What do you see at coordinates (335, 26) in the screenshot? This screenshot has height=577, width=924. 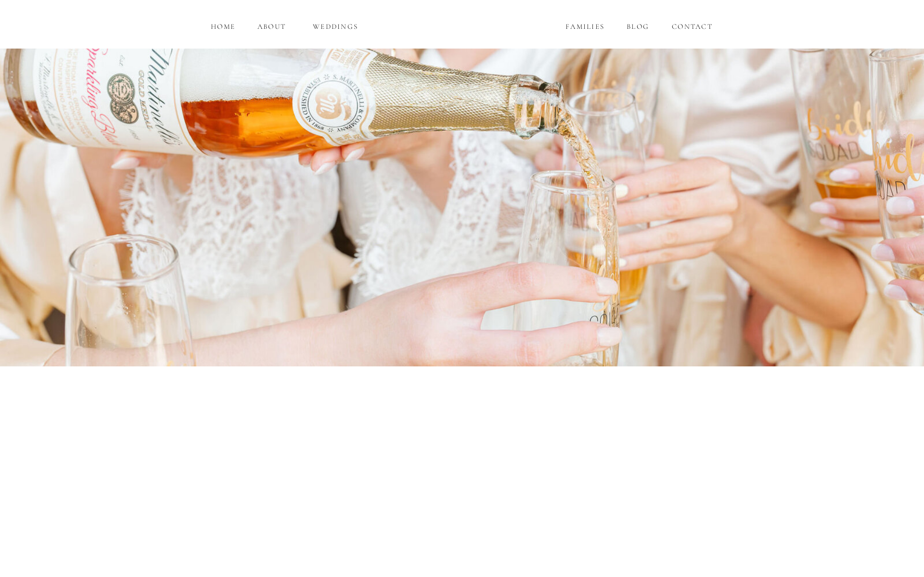 I see `nav: Weddings` at bounding box center [335, 26].